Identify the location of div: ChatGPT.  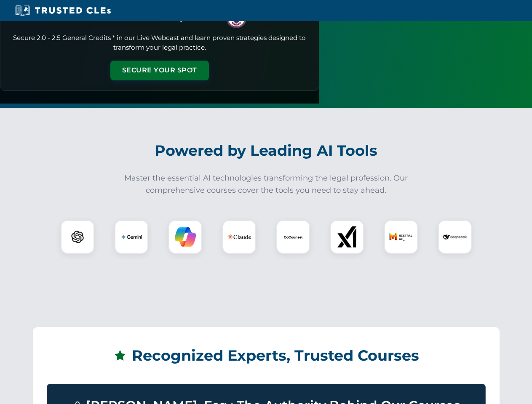
(77, 237).